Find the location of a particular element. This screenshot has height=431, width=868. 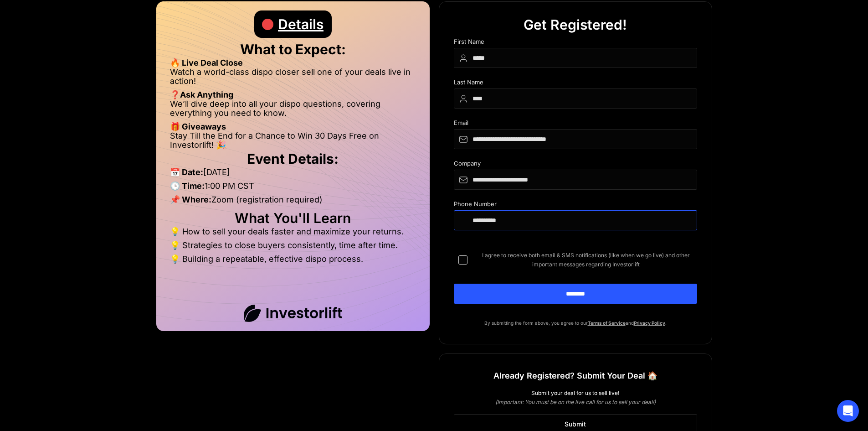

em: (Important: You must be on the live call for us to sell your deal!) is located at coordinates (575, 402).